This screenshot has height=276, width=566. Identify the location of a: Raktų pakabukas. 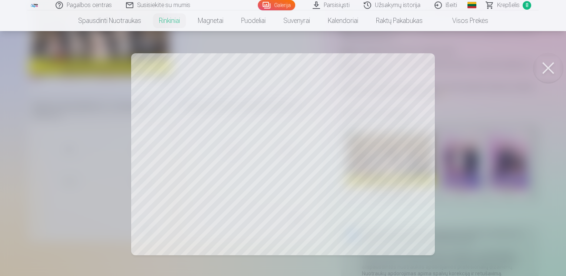
(399, 21).